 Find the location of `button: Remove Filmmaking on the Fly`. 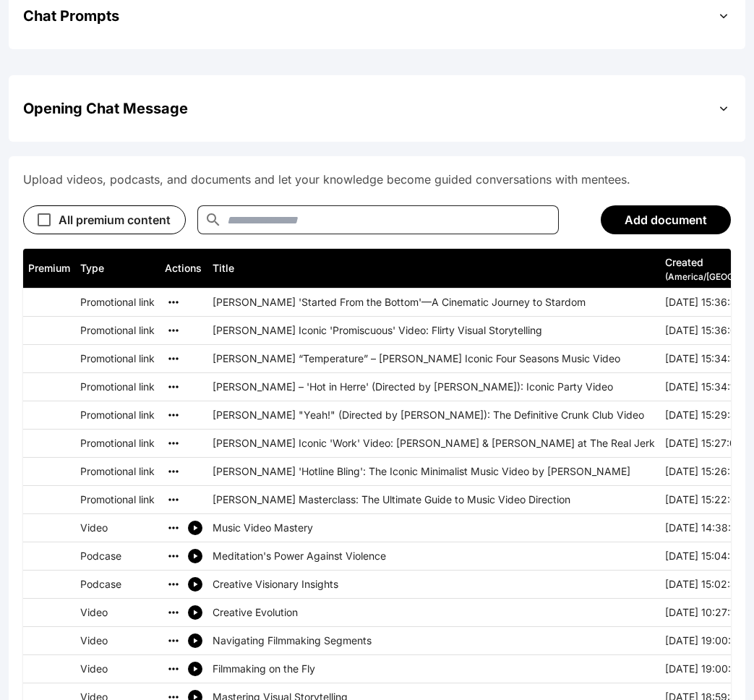

button: Remove Filmmaking on the Fly is located at coordinates (174, 669).